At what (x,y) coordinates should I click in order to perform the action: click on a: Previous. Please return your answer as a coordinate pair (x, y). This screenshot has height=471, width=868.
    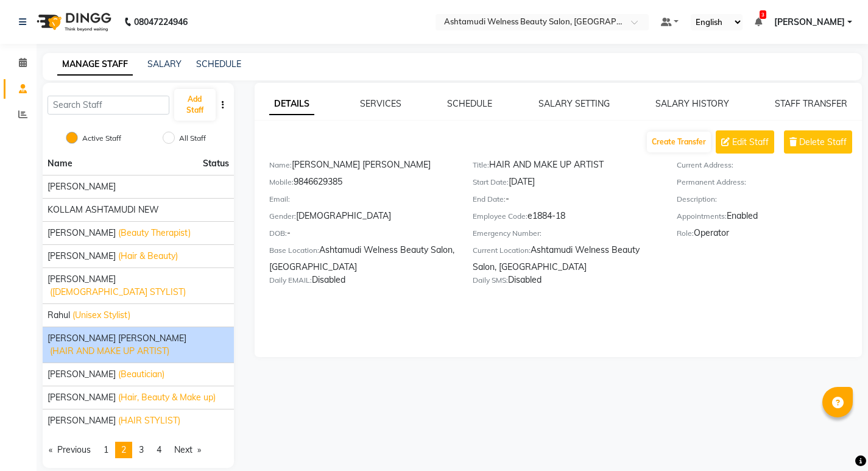
    Looking at the image, I should click on (69, 450).